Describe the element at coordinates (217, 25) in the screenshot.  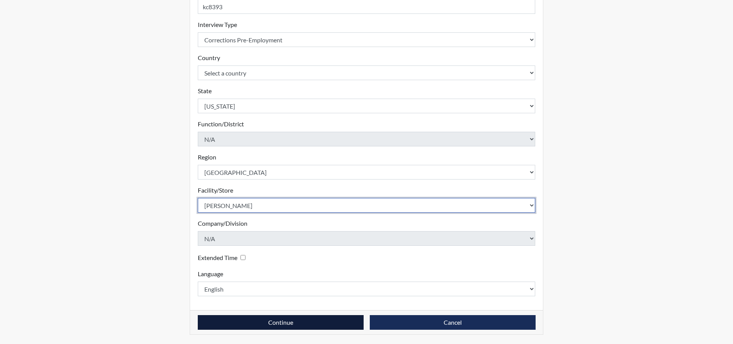
I see `label: Interview Type` at that location.